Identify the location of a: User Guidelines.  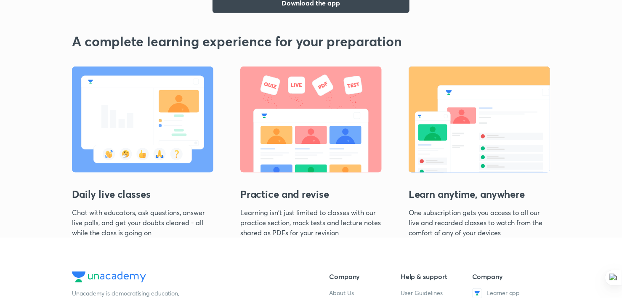
(422, 293).